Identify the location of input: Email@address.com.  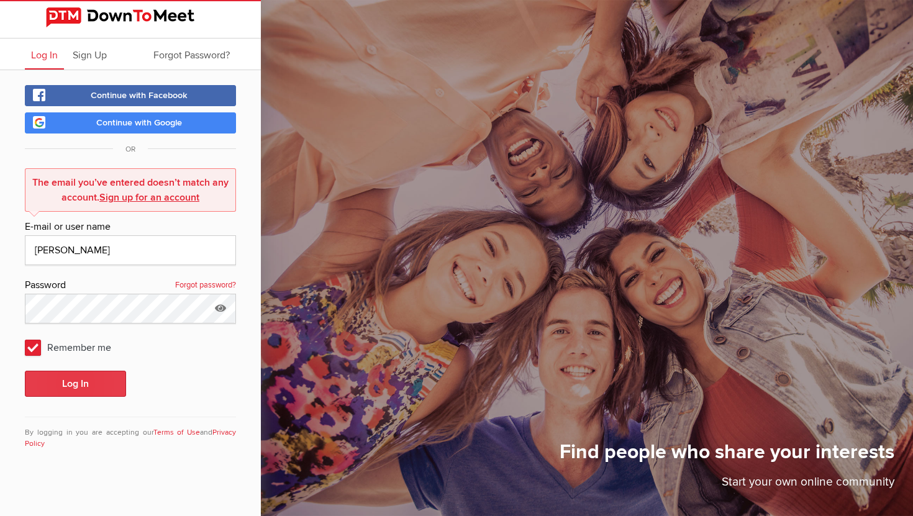
(130, 250).